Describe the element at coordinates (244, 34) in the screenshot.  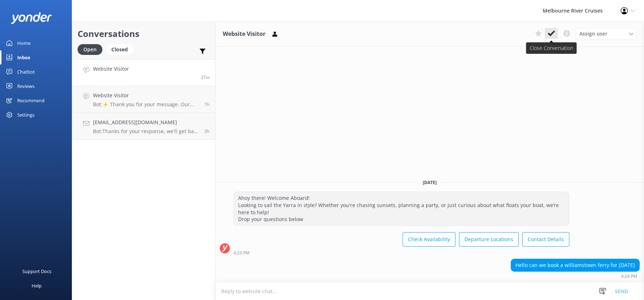
I see `h3: Website Visitor` at that location.